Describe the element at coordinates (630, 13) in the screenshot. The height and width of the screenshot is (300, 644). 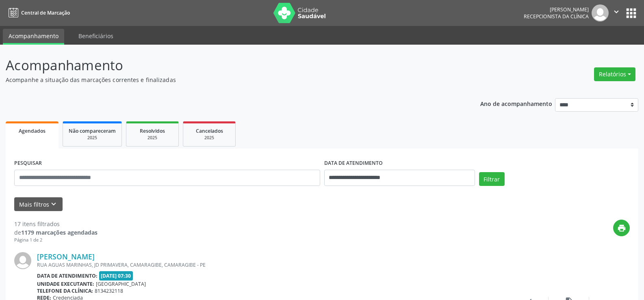
I see `button: apps` at that location.